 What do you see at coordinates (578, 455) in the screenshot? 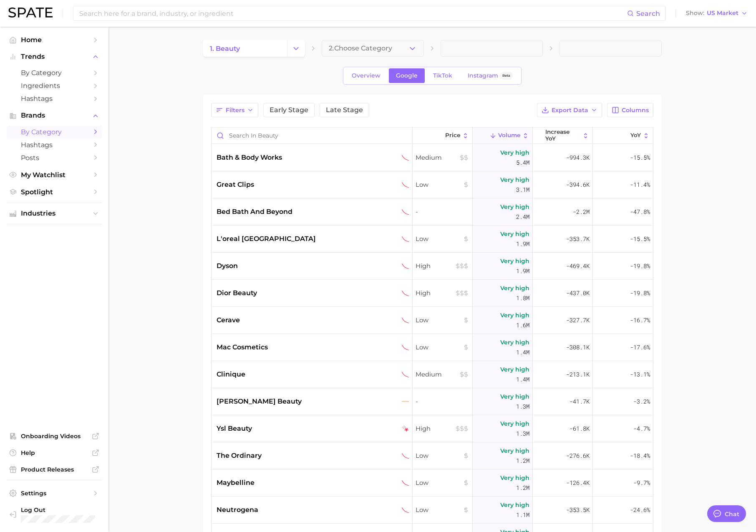
I see `span: -276.6k` at bounding box center [578, 455].